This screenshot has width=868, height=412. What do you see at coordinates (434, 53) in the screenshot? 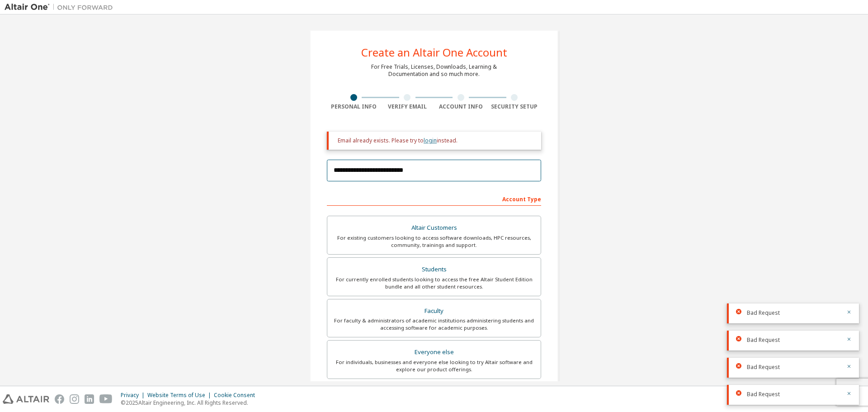
I see `div: Create an Altair One Account` at bounding box center [434, 53].